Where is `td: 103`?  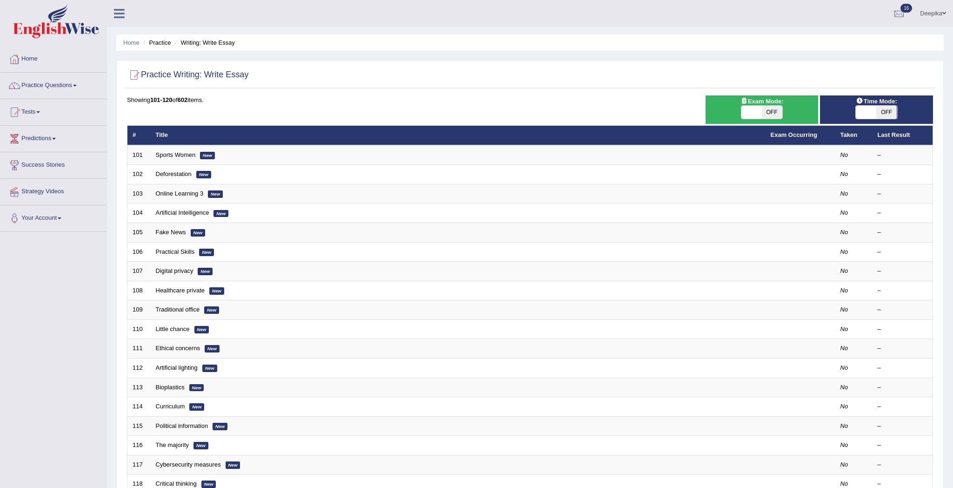 td: 103 is located at coordinates (139, 194).